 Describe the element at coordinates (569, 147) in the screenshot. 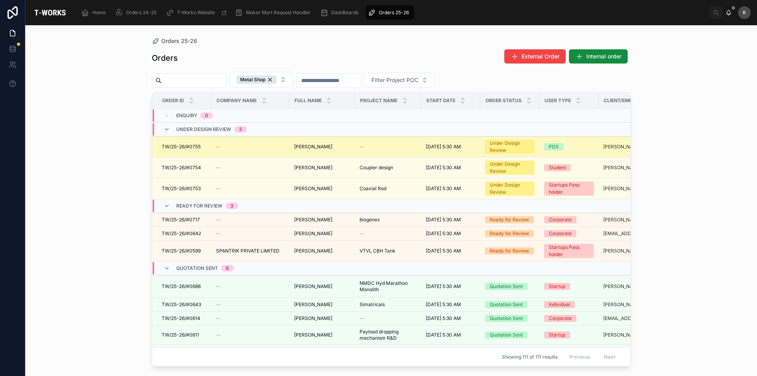

I see `a: PDS` at that location.